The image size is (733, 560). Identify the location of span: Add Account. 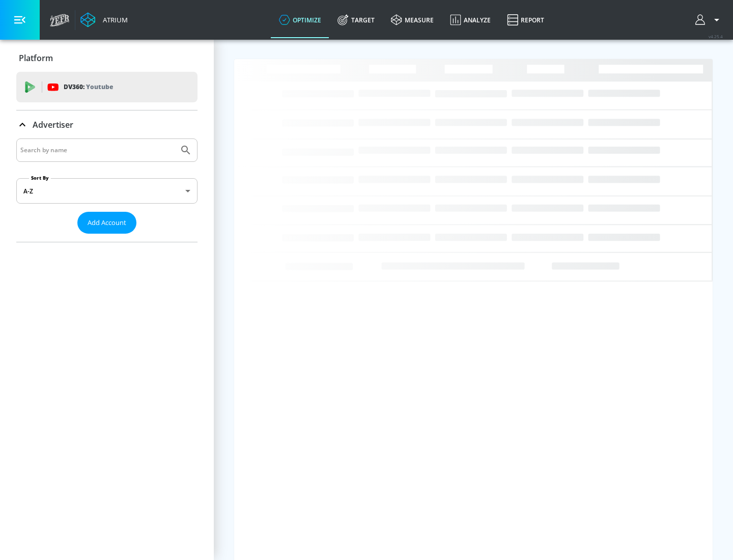
(107, 222).